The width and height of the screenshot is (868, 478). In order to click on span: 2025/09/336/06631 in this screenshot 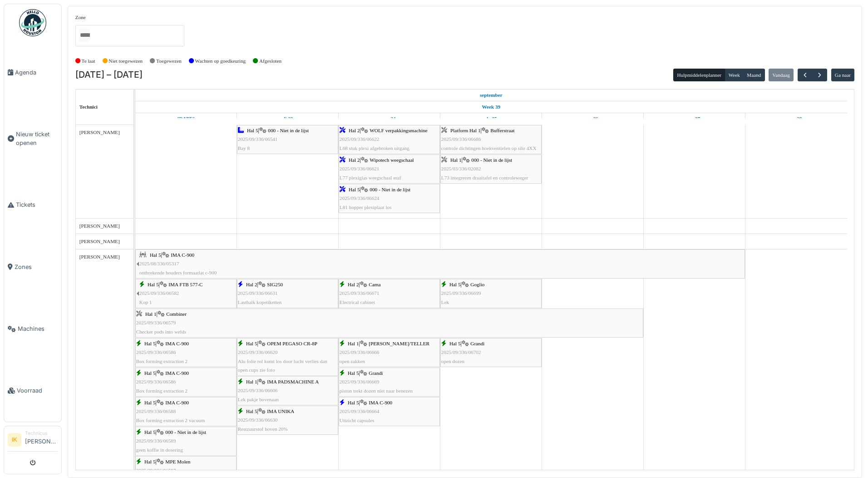, I will do `click(258, 293)`.